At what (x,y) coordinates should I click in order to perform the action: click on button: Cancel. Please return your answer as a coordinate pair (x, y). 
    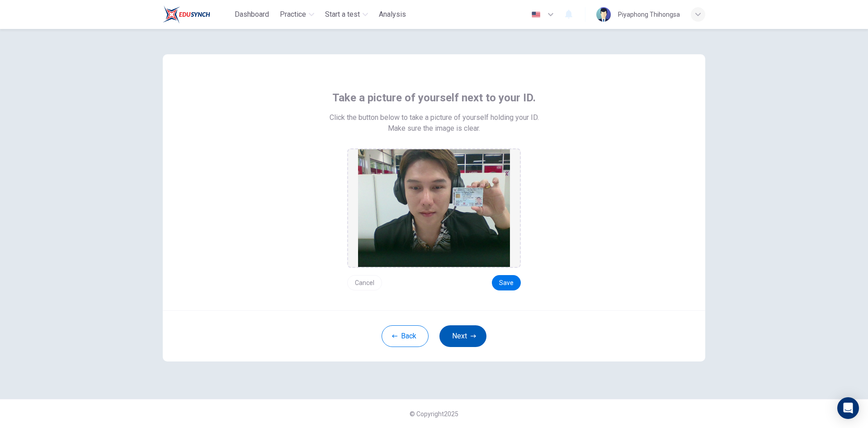
    Looking at the image, I should click on (364, 283).